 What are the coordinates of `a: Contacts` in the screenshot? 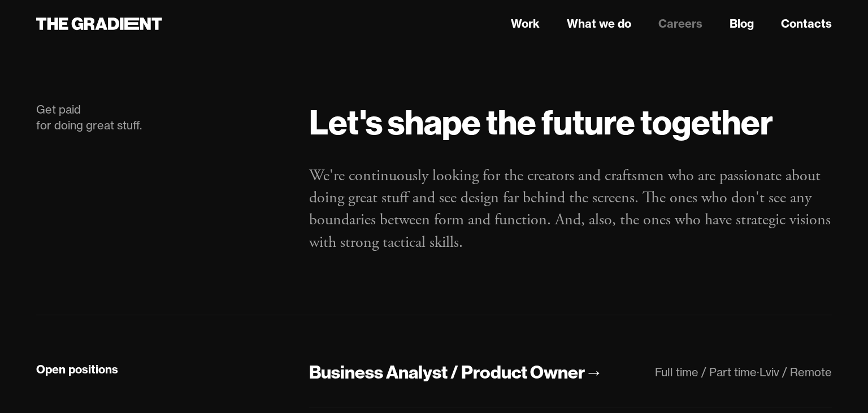 It's located at (806, 24).